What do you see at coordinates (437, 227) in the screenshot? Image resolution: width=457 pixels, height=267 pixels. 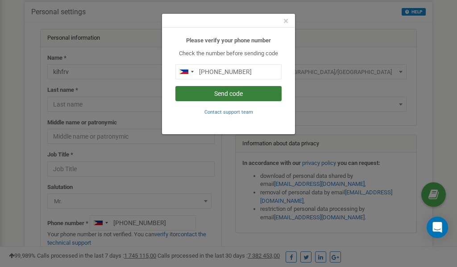 I see `div: Open Intercom Messenger` at bounding box center [437, 227].